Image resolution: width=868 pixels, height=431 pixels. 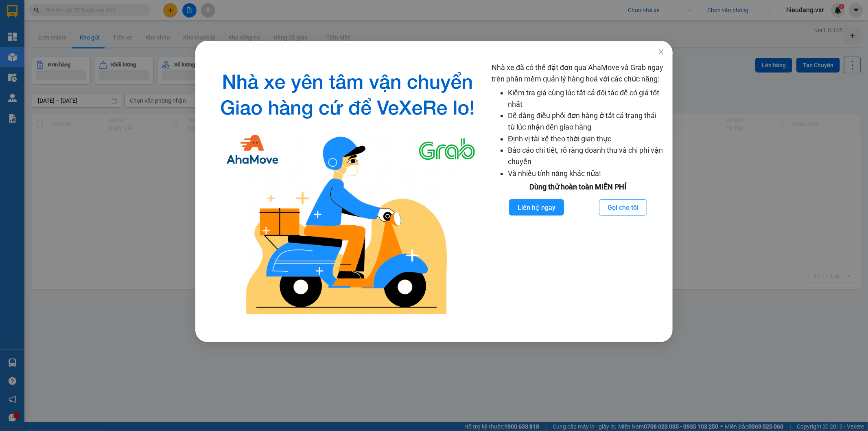 I want to click on img: logo, so click(x=348, y=192).